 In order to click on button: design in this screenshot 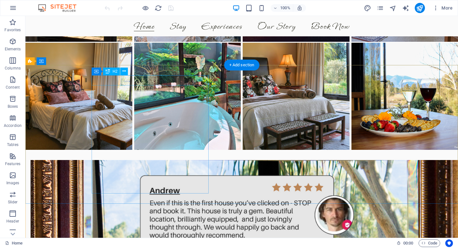, I will do `click(368, 8)`.